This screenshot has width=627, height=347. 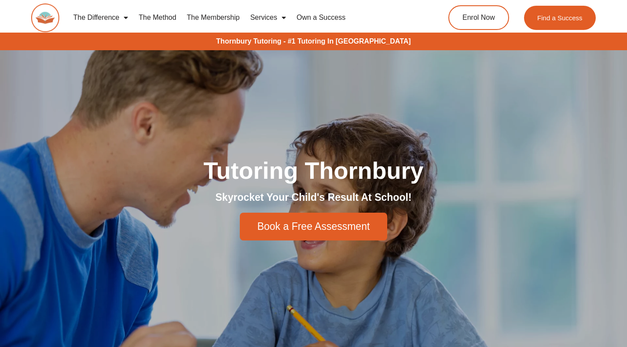 What do you see at coordinates (478, 18) in the screenshot?
I see `a: Enrol Now` at bounding box center [478, 18].